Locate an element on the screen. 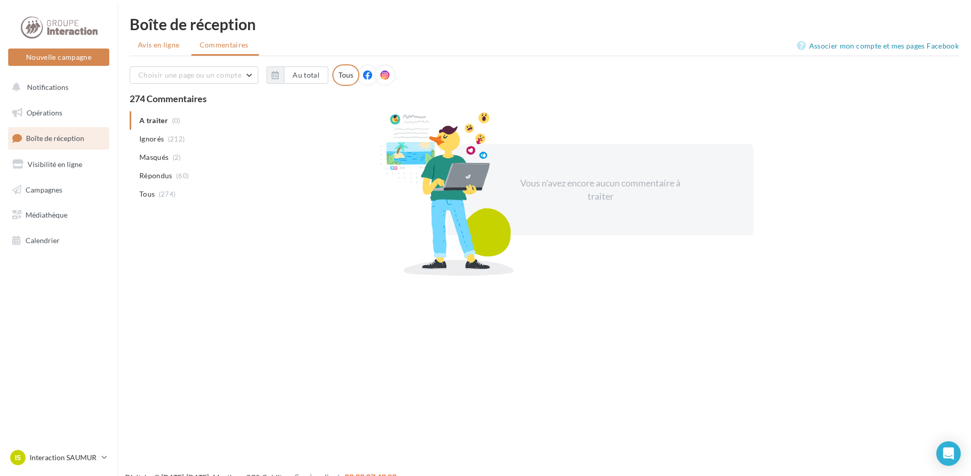 Image resolution: width=971 pixels, height=476 pixels. span: Choisir une page ou un compte is located at coordinates (190, 75).